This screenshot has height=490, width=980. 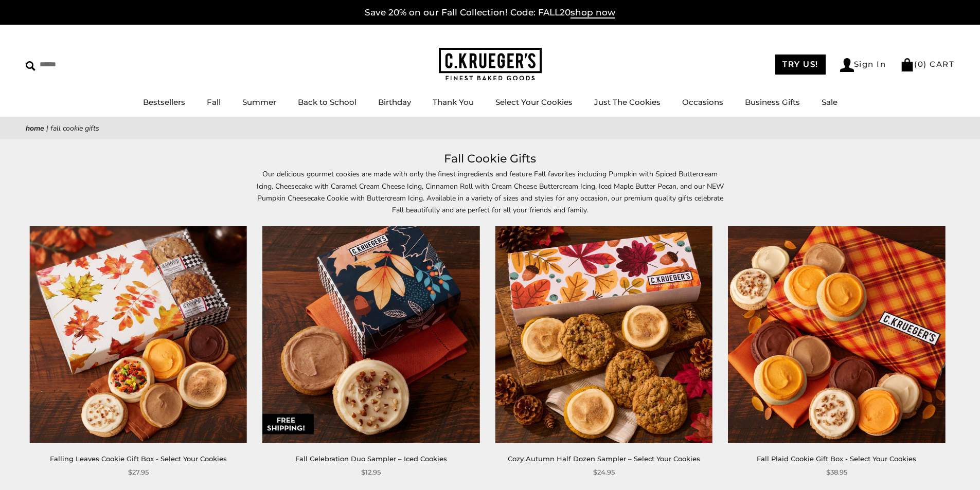 What do you see at coordinates (593, 13) in the screenshot?
I see `span: shop now` at bounding box center [593, 13].